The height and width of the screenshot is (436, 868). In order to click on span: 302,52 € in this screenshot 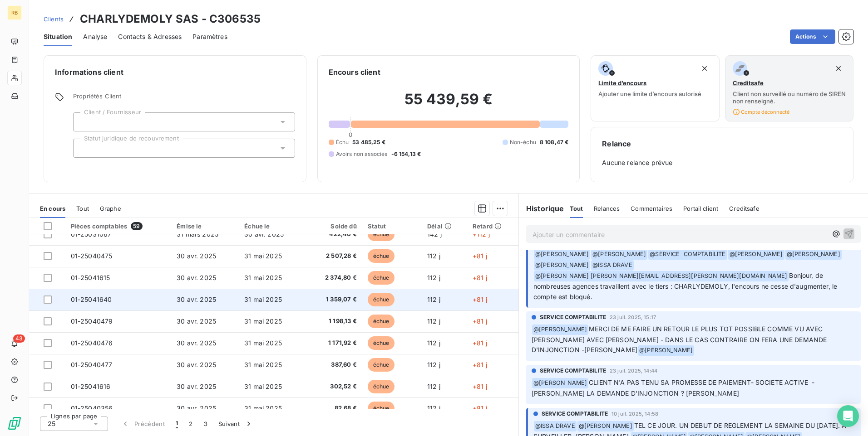, I will do `click(334, 387)`.